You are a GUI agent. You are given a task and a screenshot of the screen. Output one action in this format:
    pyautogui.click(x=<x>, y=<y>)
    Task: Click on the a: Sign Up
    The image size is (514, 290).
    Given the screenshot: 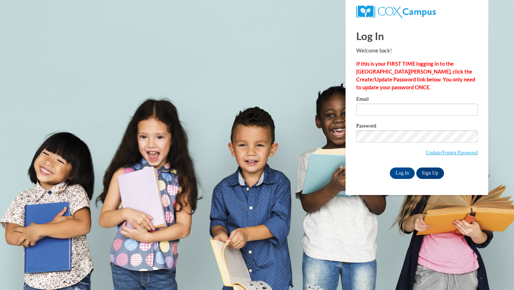 What is the action you would take?
    pyautogui.click(x=430, y=173)
    